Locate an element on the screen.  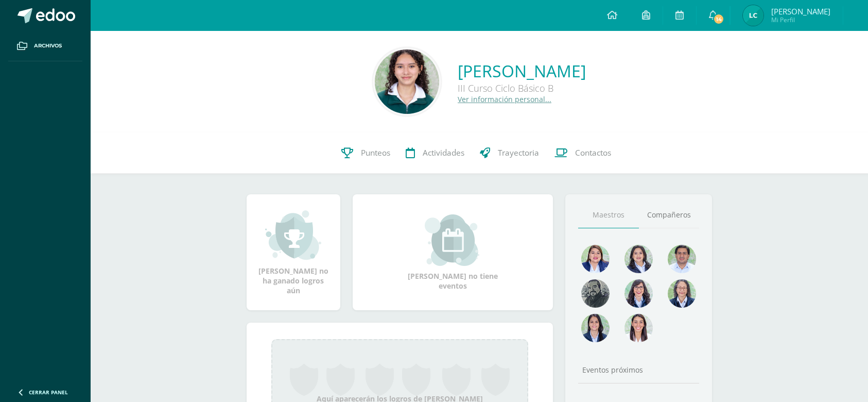
a: Contactos is located at coordinates (583, 153).